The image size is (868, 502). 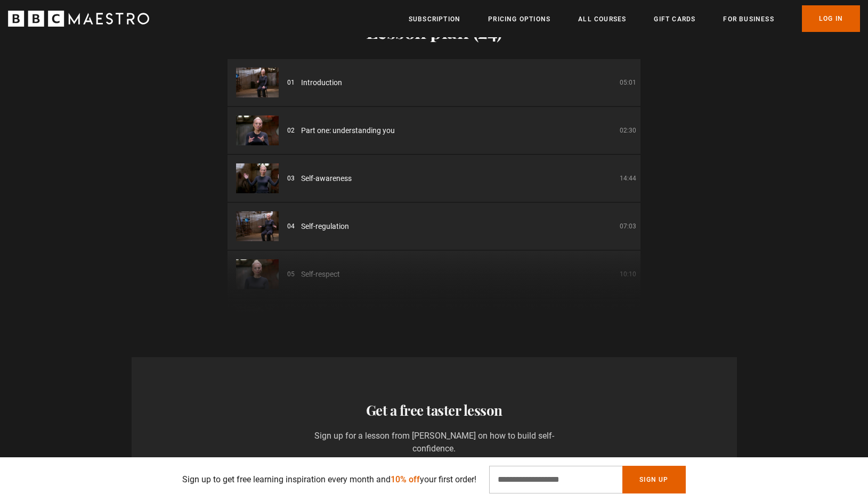 I want to click on a: BBC Maestro, so click(x=78, y=19).